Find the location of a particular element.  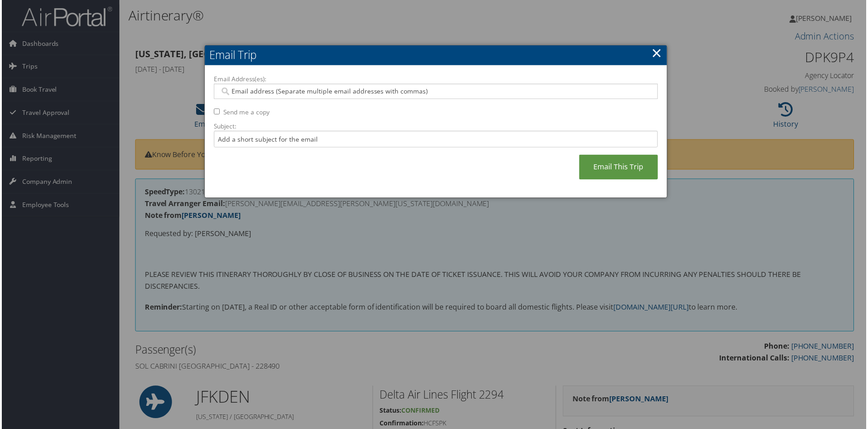

label: Send me a copy is located at coordinates (246, 112).